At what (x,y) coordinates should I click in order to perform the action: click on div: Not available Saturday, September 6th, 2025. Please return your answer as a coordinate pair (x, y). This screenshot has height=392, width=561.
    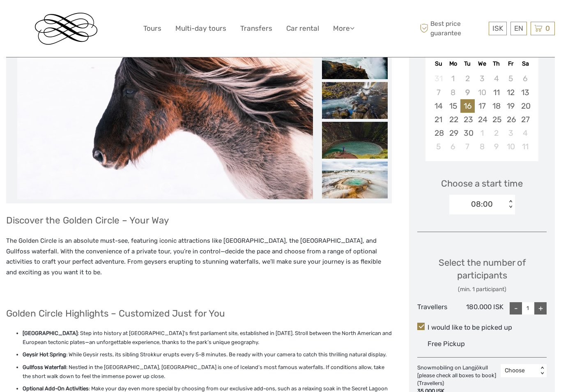
    Looking at the image, I should click on (525, 78).